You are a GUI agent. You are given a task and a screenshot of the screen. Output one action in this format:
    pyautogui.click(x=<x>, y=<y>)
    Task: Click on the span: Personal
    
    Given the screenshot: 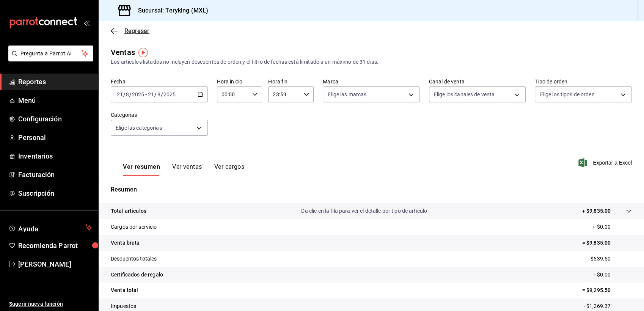 What is the action you would take?
    pyautogui.click(x=55, y=137)
    